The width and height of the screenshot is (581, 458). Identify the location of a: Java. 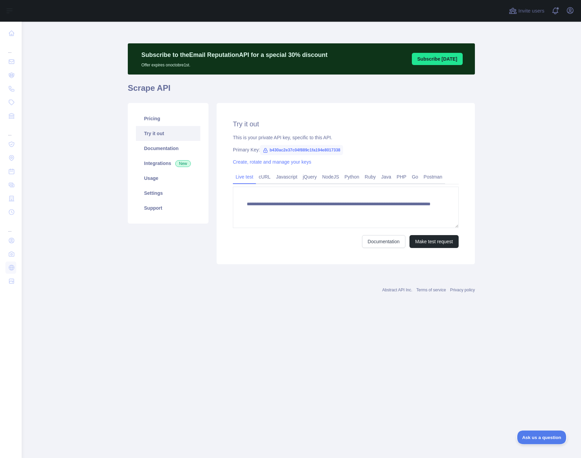
(386, 177).